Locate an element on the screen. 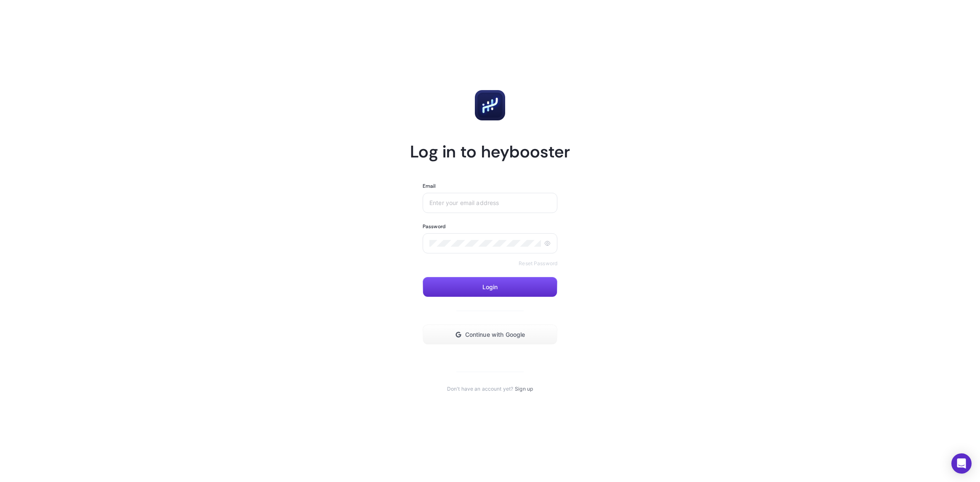 Image resolution: width=980 pixels, height=482 pixels. h1: Log in to heybooster is located at coordinates (490, 152).